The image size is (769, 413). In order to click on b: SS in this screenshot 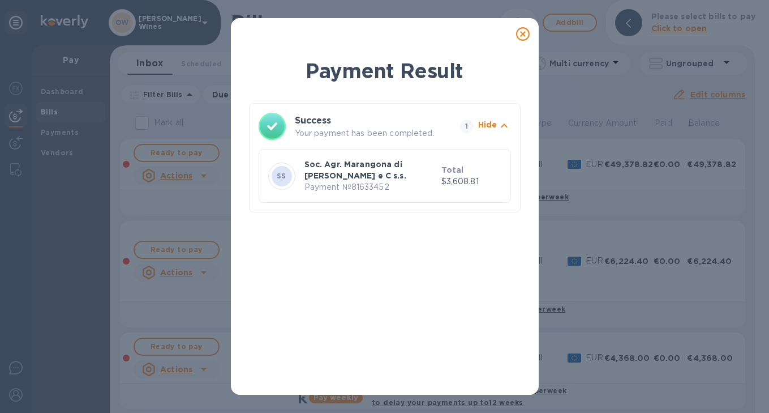, I will do `click(281, 175)`.